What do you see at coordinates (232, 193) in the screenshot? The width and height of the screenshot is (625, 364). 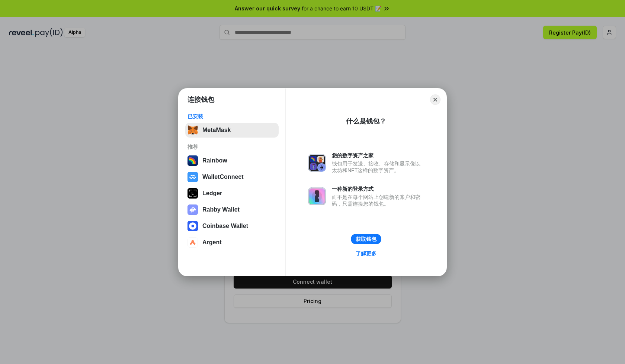 I see `button: Ledger` at bounding box center [232, 193].